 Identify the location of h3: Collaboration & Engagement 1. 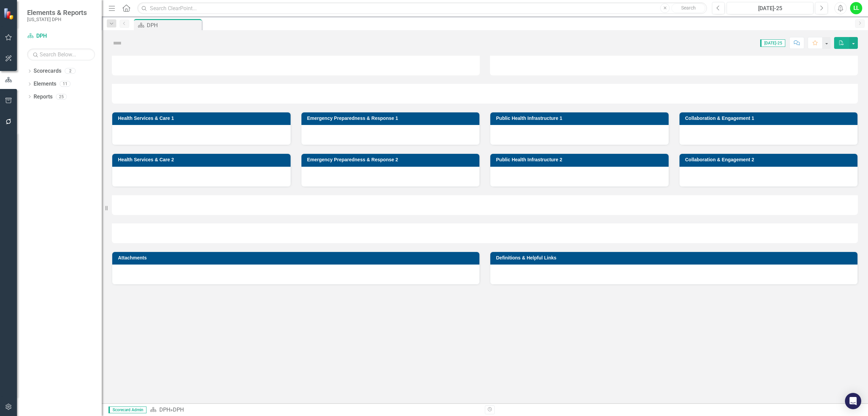
(769, 118).